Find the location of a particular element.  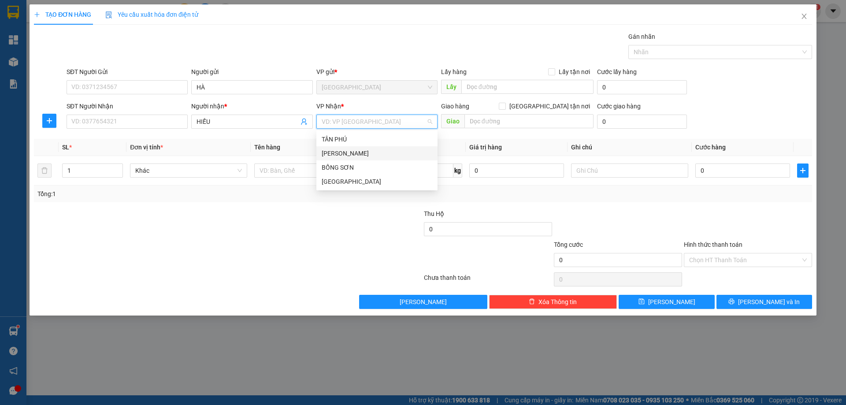

span: SL is located at coordinates (66, 147).